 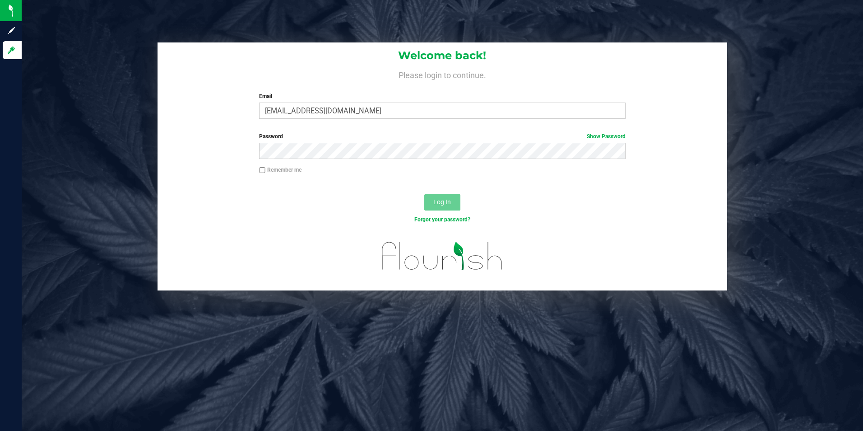 I want to click on input: Remember me, so click(x=262, y=170).